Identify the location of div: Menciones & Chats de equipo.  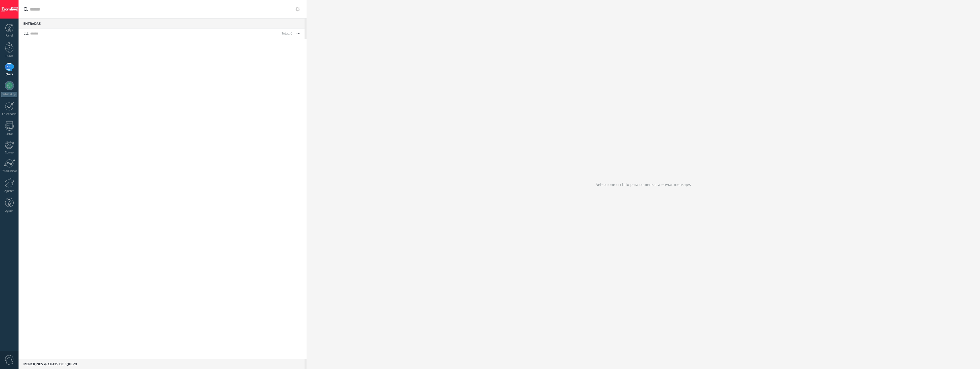
(161, 364).